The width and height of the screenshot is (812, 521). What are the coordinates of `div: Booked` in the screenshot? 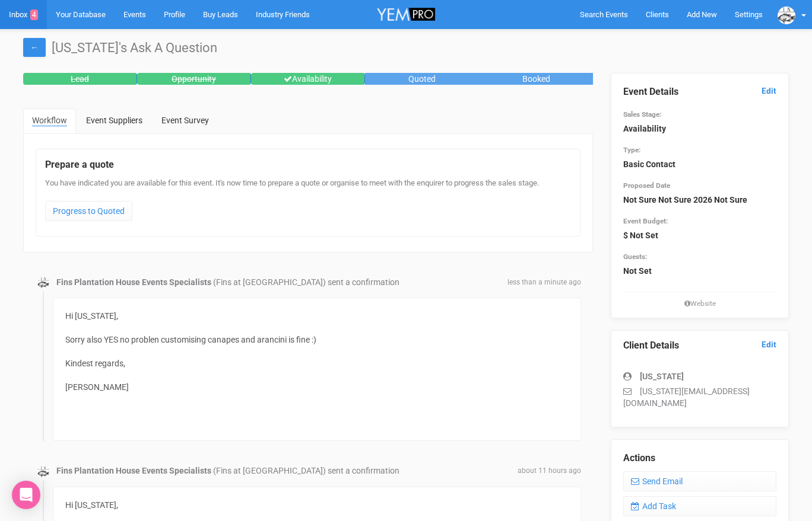 It's located at (536, 79).